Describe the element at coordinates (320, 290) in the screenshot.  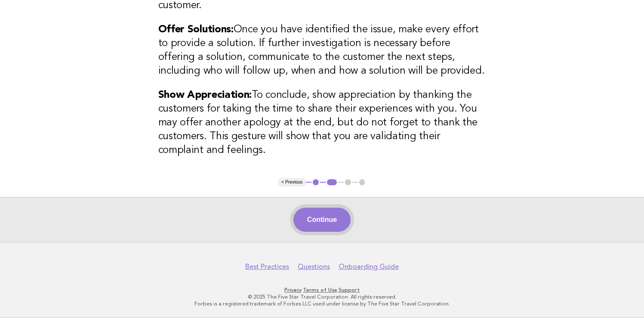
I see `a: Terms of Use` at that location.